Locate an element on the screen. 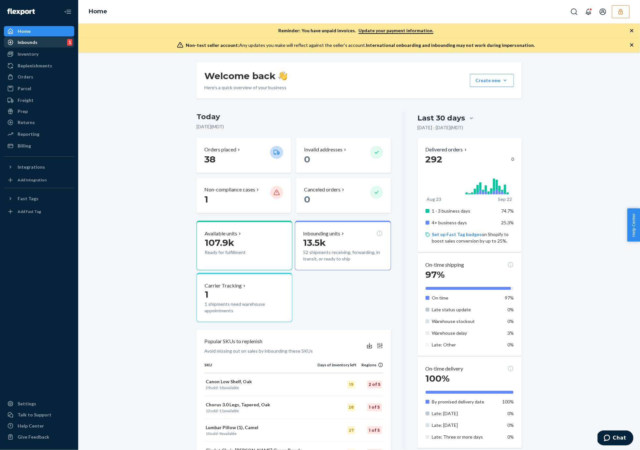 This screenshot has height=450, width=640. p: Canceled orders is located at coordinates (322, 190).